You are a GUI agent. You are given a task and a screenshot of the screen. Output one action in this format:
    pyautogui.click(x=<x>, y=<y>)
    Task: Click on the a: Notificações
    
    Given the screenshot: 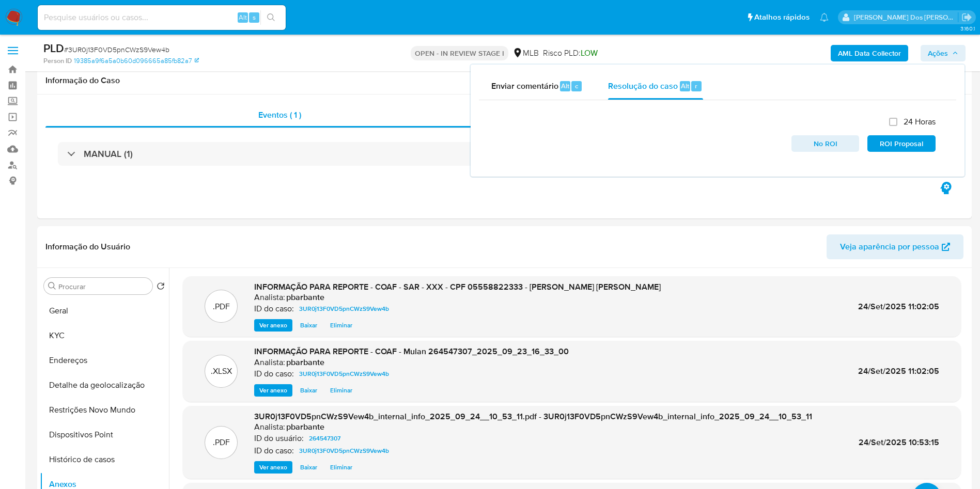 What is the action you would take?
    pyautogui.click(x=824, y=17)
    